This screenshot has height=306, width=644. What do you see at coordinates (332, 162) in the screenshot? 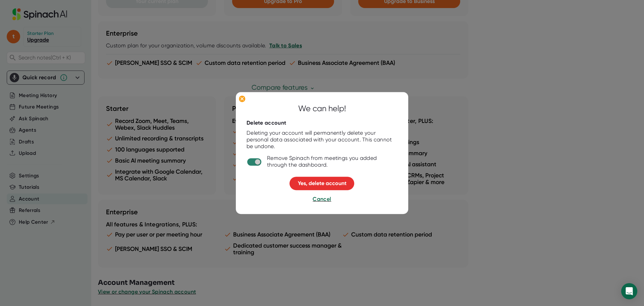
I see `div: Remove Spinach from meetings you added through the dashboard.` at bounding box center [332, 162].